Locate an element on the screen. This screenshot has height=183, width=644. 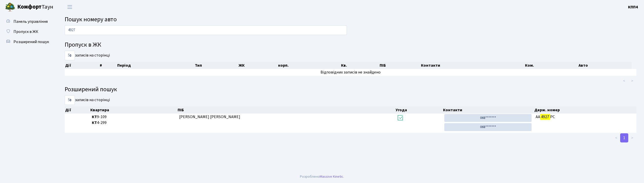
span: Таун is located at coordinates (36, 7).